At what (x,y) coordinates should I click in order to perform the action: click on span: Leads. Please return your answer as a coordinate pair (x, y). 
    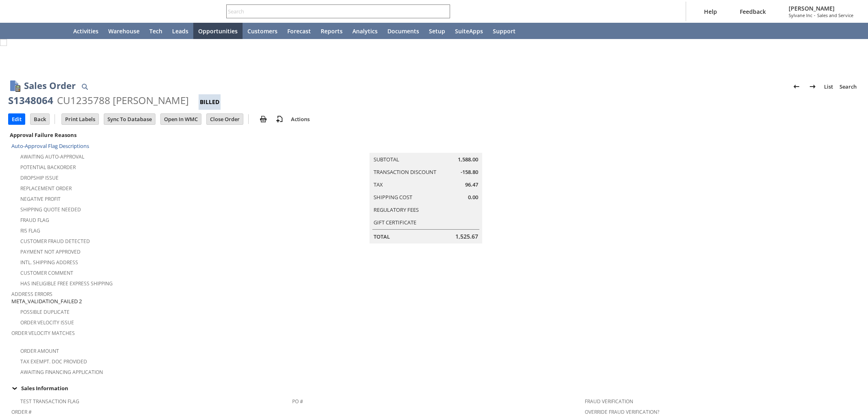
    Looking at the image, I should click on (181, 31).